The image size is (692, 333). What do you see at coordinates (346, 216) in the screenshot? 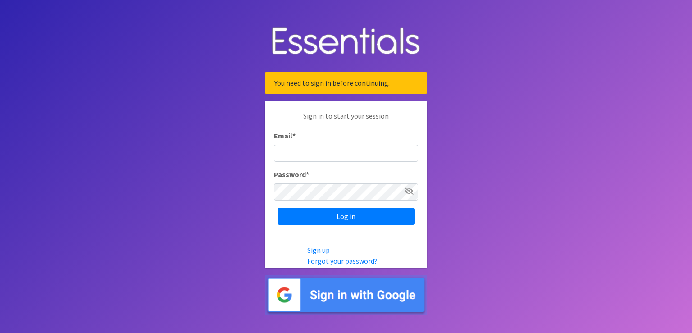
I see `input: Log in` at bounding box center [346, 216].